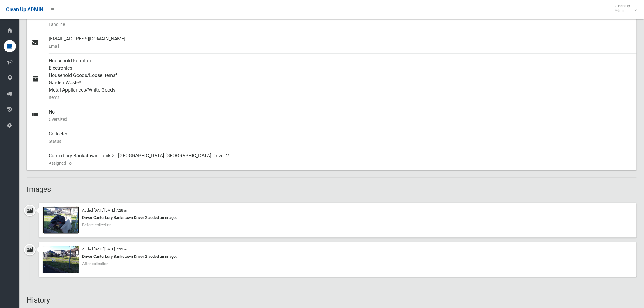 The image size is (644, 308). What do you see at coordinates (624, 8) in the screenshot?
I see `span: Clean Up` at bounding box center [624, 8].